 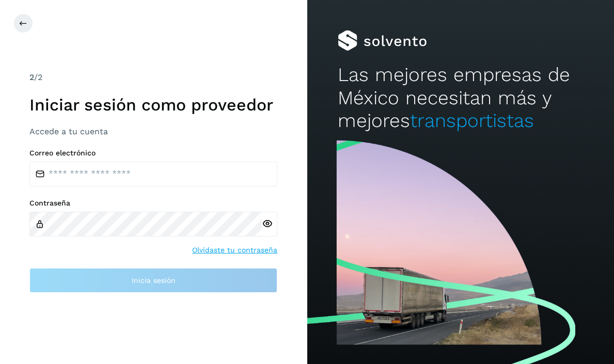 What do you see at coordinates (32, 77) in the screenshot?
I see `span: 2` at bounding box center [32, 77].